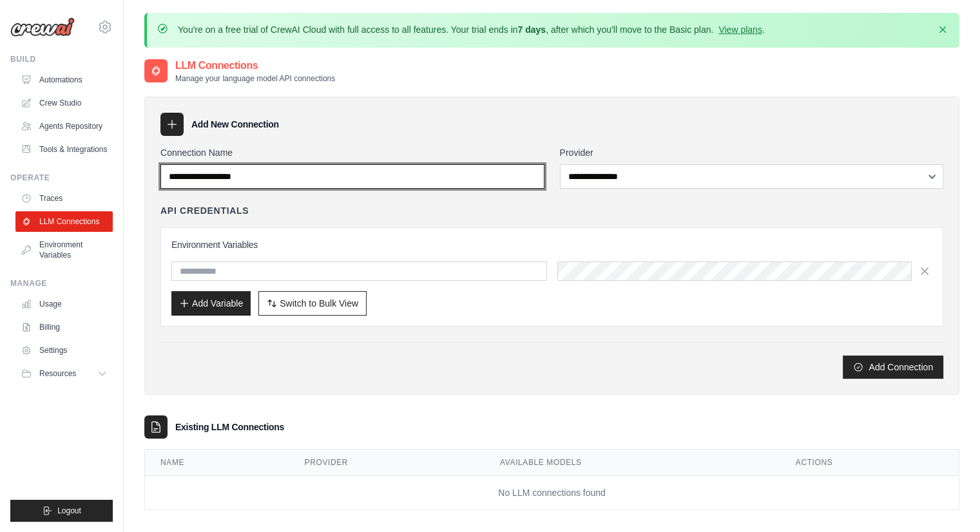 The width and height of the screenshot is (980, 532). What do you see at coordinates (255, 66) in the screenshot?
I see `h2: LLM Connections` at bounding box center [255, 66].